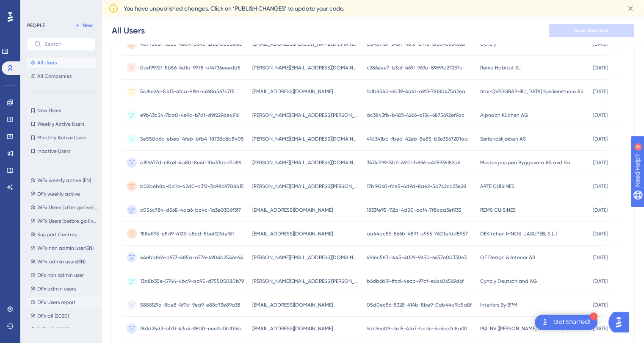 This screenshot has width=644, height=343. What do you see at coordinates (64, 194) in the screenshot?
I see `button: DFx weekly active` at bounding box center [64, 194].